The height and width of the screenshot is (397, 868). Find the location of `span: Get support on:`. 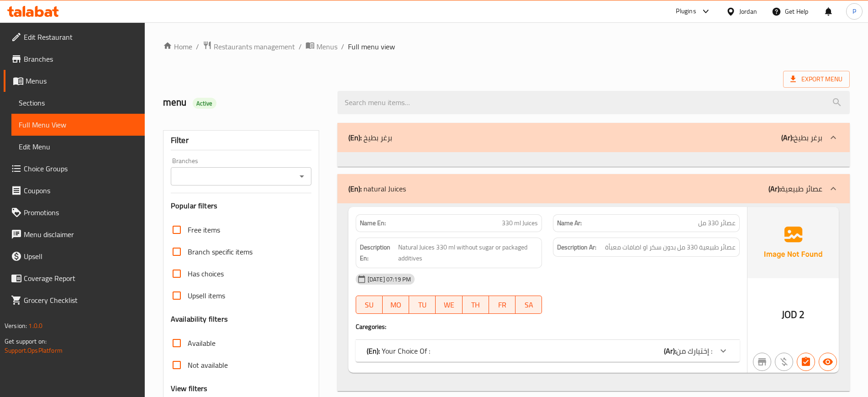

span: Get support on: is located at coordinates (26, 341).